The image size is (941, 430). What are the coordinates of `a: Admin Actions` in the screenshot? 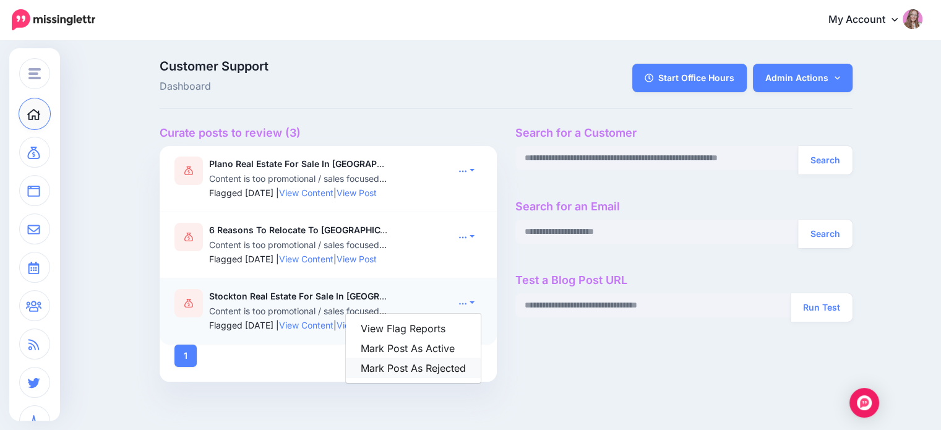 It's located at (802, 78).